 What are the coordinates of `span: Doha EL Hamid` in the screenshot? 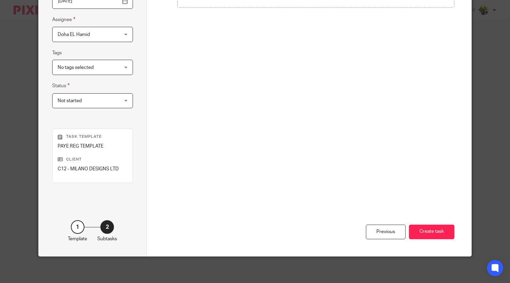 It's located at (74, 35).